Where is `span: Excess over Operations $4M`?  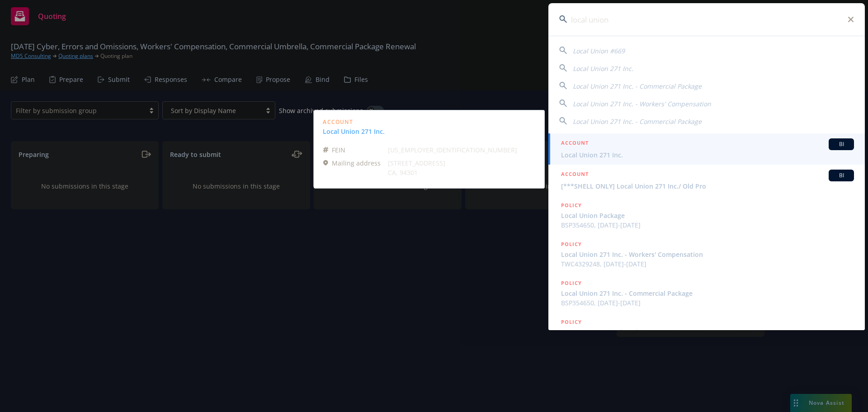 span: Excess over Operations $4M is located at coordinates (707, 332).